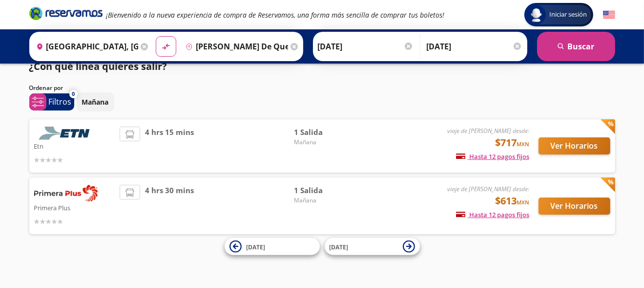 This screenshot has height=288, width=644. I want to click on button: Mañana, so click(95, 102).